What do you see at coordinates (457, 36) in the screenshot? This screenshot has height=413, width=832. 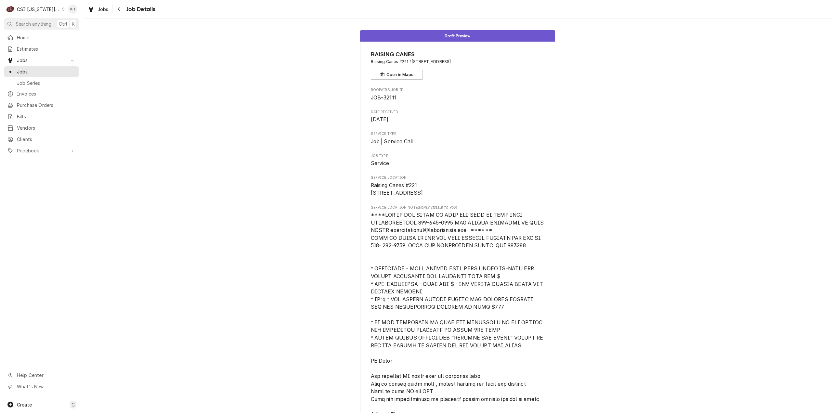 I see `div: Status` at bounding box center [457, 36].